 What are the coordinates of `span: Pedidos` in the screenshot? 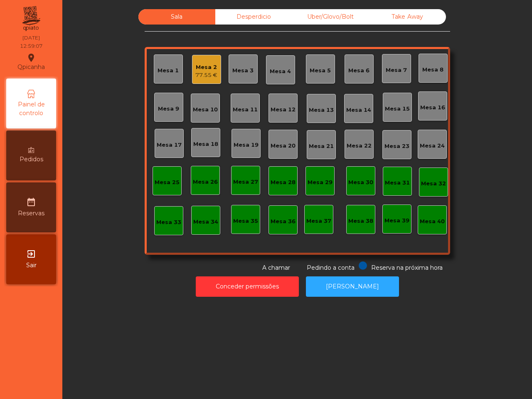 It's located at (31, 159).